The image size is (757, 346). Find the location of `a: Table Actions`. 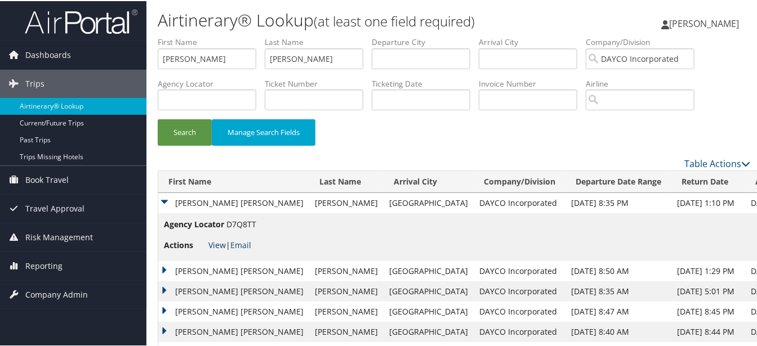

a: Table Actions is located at coordinates (717, 163).